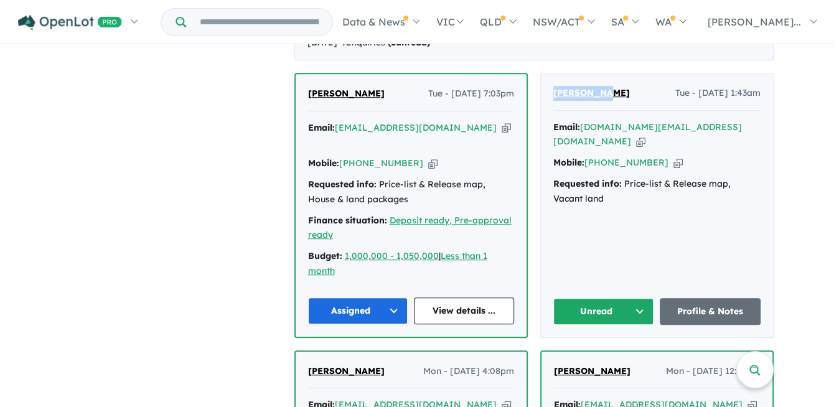 This screenshot has width=834, height=407. What do you see at coordinates (464, 311) in the screenshot?
I see `a: View details ...` at bounding box center [464, 311].